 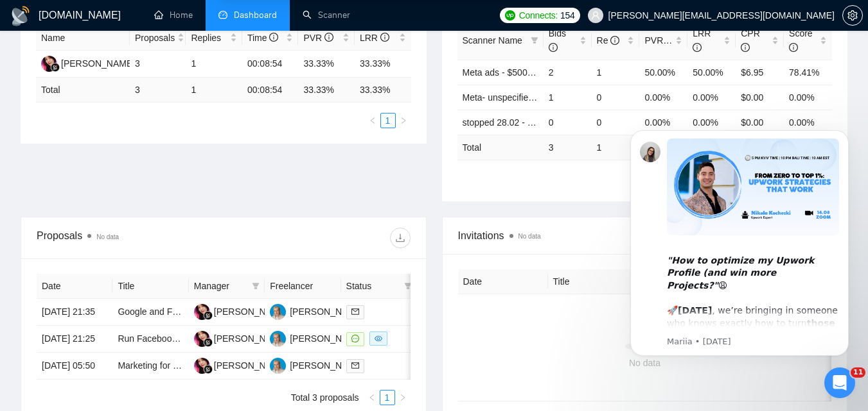 What do you see at coordinates (142, 188) in the screenshot?
I see `div: 🚀 , we’re bringing in someone who knows exactly how to turn into - and has done it at the highest...` at bounding box center [142, 188].